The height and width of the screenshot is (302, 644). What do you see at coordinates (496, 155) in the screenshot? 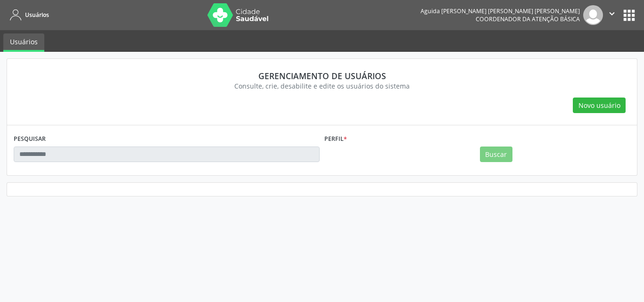
I see `button: Buscar` at bounding box center [496, 155].